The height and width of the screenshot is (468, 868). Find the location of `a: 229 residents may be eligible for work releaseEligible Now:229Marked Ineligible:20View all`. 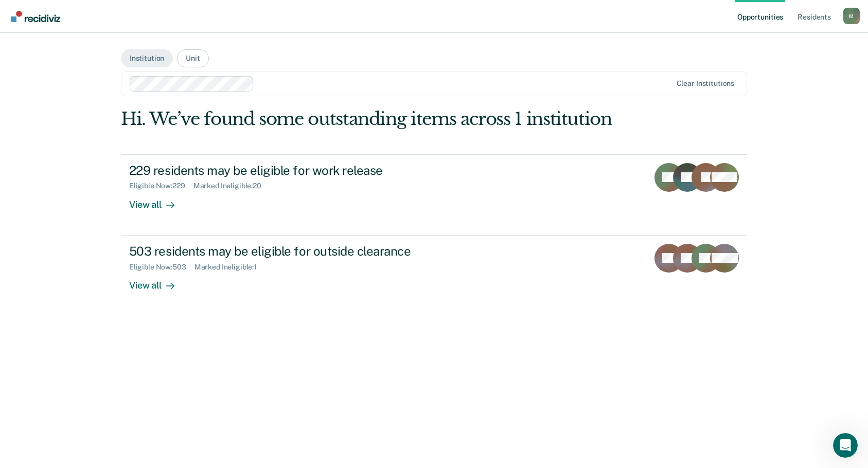

a: 229 residents may be eligible for work releaseEligible Now:229Marked Ineligible:20View all is located at coordinates (434, 195).